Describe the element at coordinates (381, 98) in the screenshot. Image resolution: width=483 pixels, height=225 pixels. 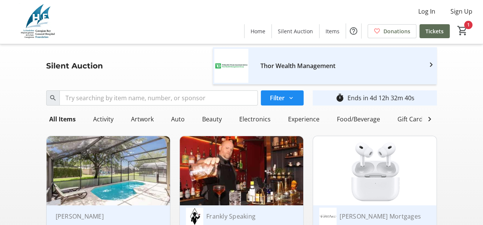
I see `div: Ends in 4d 12h 32m 40s` at that location.